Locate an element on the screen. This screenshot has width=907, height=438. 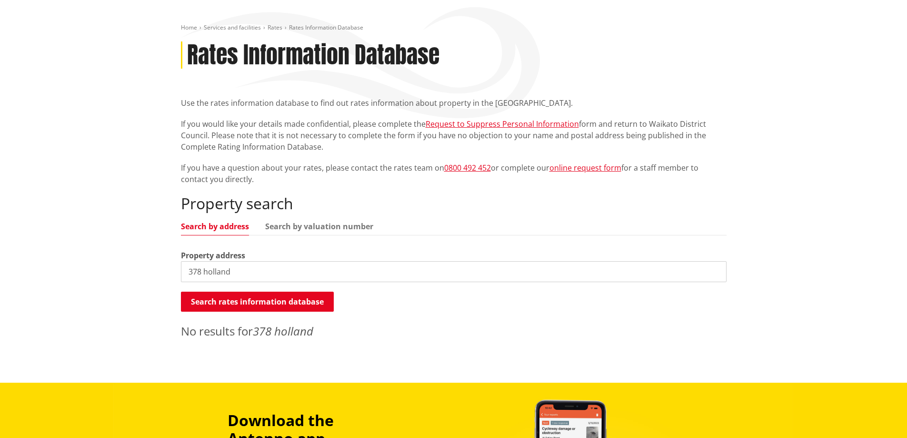
input: e.g. Duke Street NGARUAWAHIA is located at coordinates (454, 271).